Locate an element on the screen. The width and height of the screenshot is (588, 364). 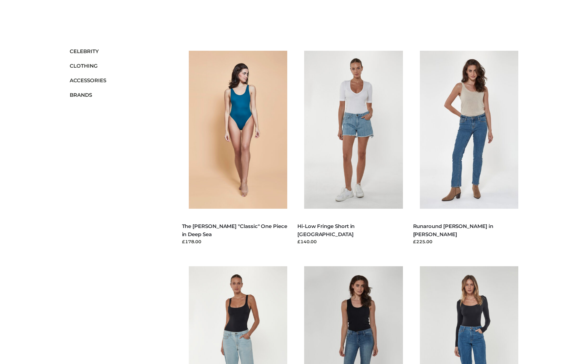
div: £225.00 is located at coordinates (466, 242).